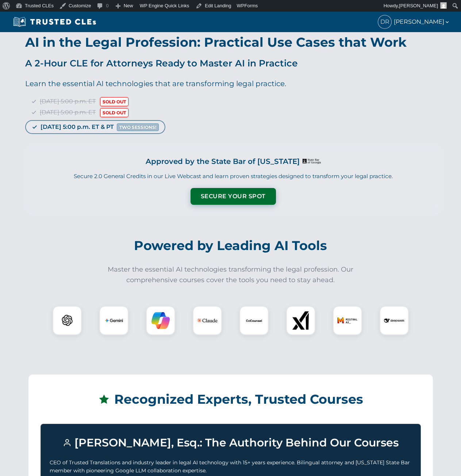  What do you see at coordinates (207, 320) in the screenshot?
I see `div: Claude` at bounding box center [207, 320].